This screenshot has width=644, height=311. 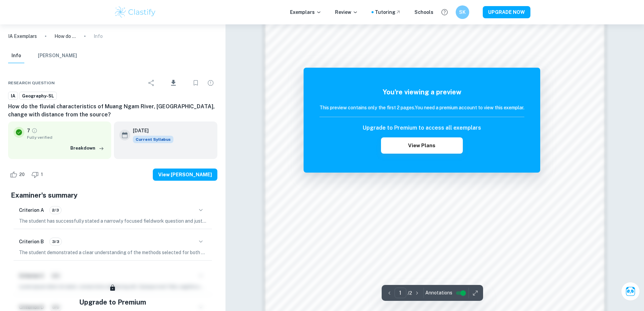 What do you see at coordinates (31, 83) in the screenshot?
I see `span: Research question` at bounding box center [31, 83].